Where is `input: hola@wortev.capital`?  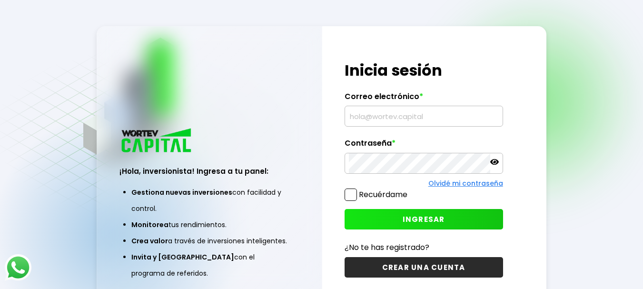 input: hola@wortev.capital is located at coordinates (424, 116).